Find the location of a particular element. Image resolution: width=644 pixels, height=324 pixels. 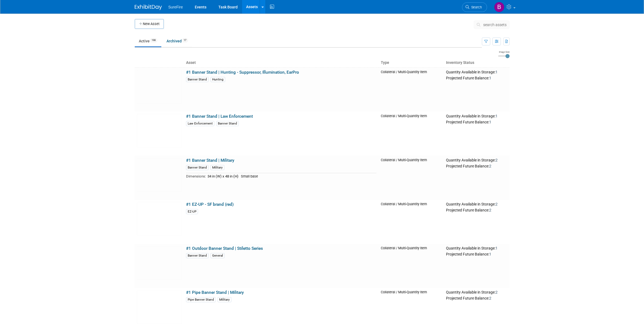

a: #1 Banner Stand | Law Enforcement is located at coordinates (220, 116).